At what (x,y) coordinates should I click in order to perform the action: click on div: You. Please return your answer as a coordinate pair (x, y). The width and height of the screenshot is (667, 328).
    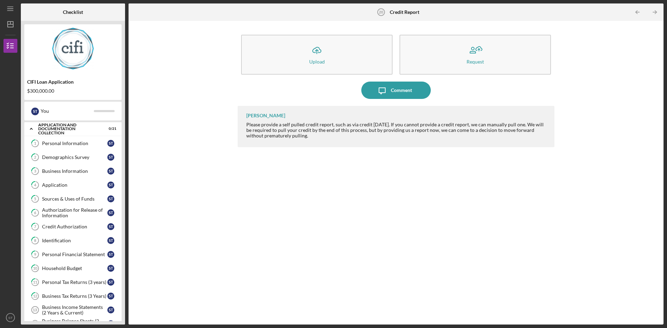
    Looking at the image, I should click on (67, 111).